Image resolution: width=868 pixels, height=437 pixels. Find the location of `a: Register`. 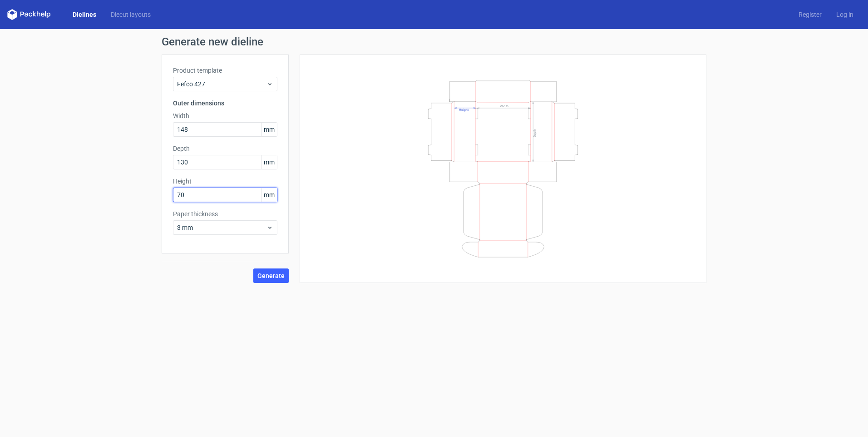

a: Register is located at coordinates (810, 15).